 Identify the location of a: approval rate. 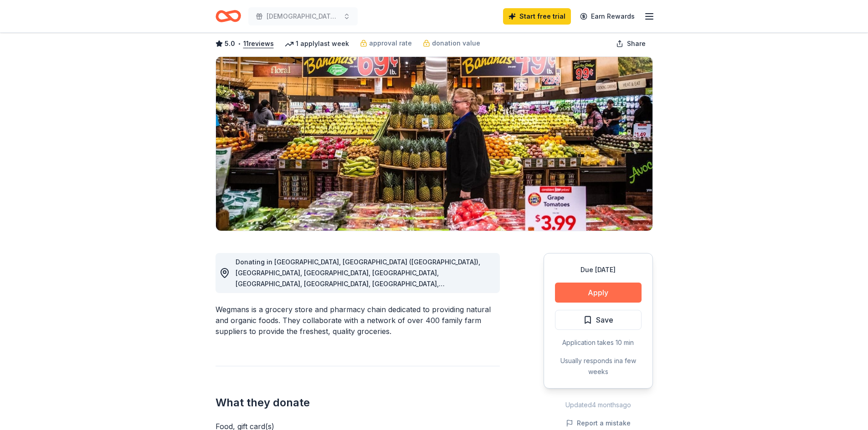
(386, 44).